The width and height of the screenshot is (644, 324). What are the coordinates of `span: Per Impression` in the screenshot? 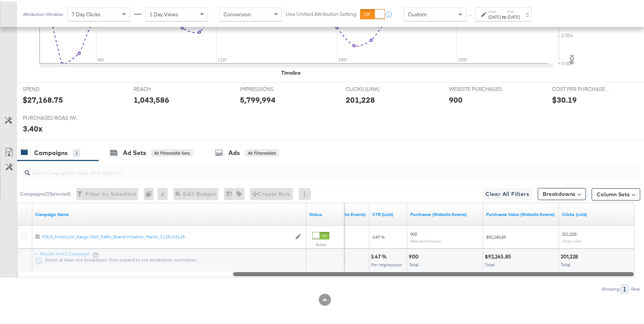 It's located at (386, 263).